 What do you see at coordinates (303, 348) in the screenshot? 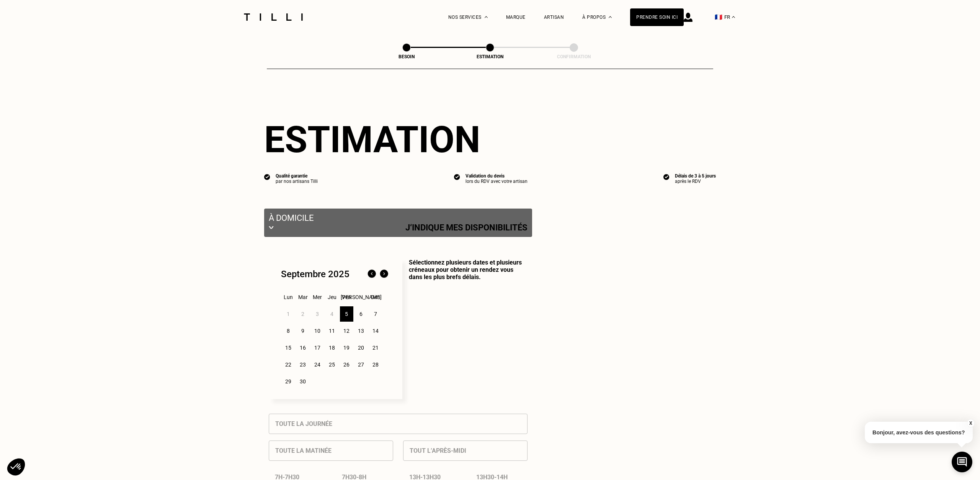
I see `div: 16` at bounding box center [303, 348].